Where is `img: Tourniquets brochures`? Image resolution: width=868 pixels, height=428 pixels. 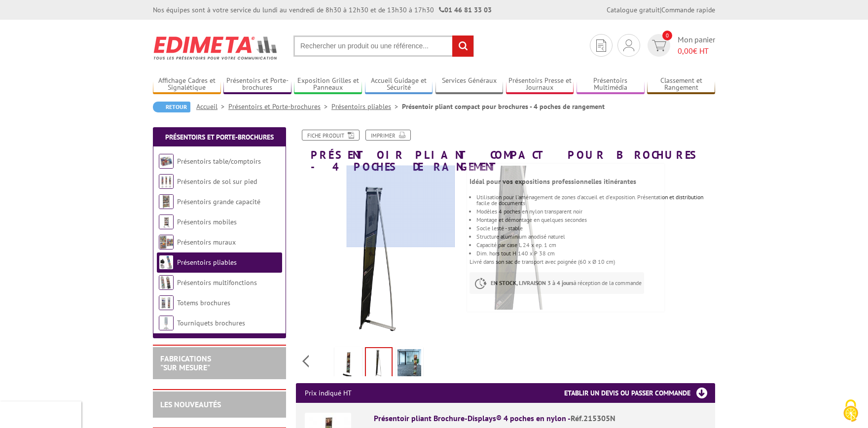 img: Tourniquets brochures is located at coordinates (166, 323).